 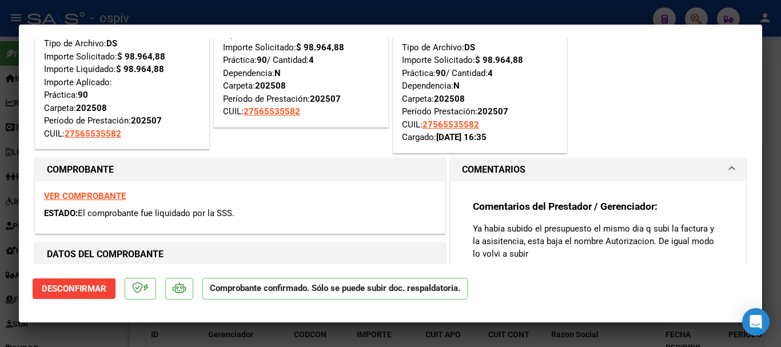 I want to click on span: Desconfirmar, so click(x=74, y=289).